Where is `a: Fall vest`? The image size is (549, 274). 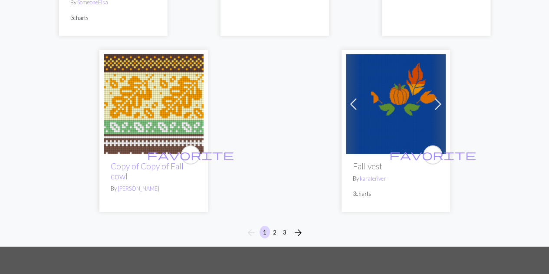 a: Fall vest is located at coordinates (396, 103).